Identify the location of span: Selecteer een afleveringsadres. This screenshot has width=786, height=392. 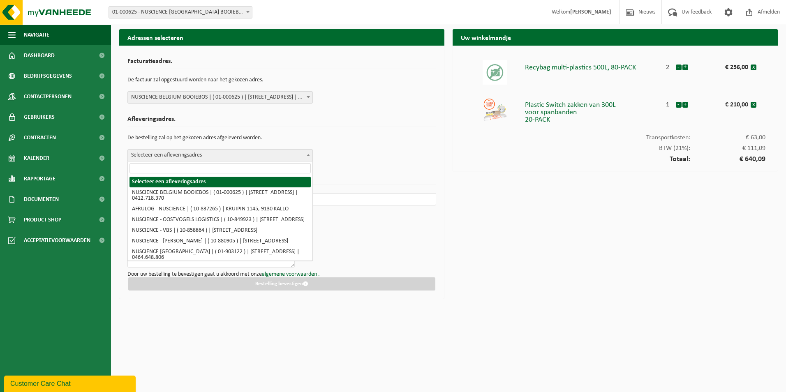
(220, 155).